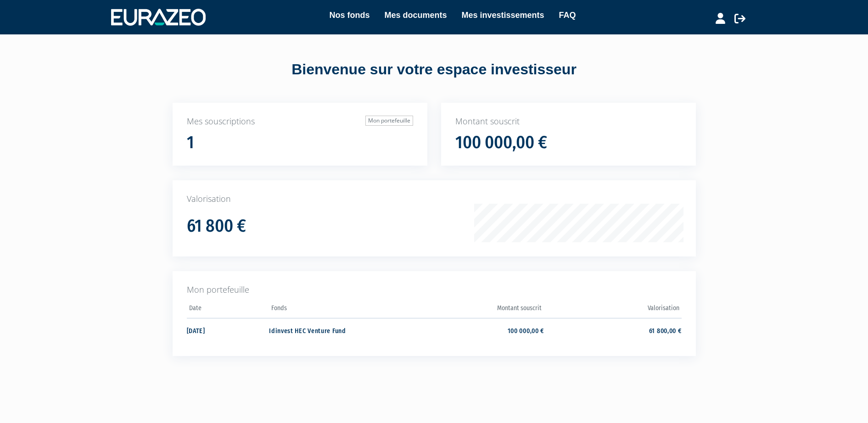  I want to click on th: Date, so click(228, 309).